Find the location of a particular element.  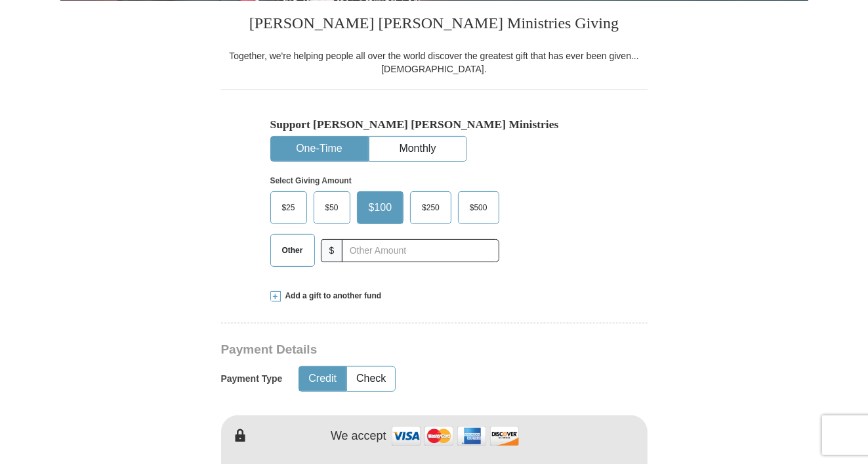

button: Check is located at coordinates (371, 378).